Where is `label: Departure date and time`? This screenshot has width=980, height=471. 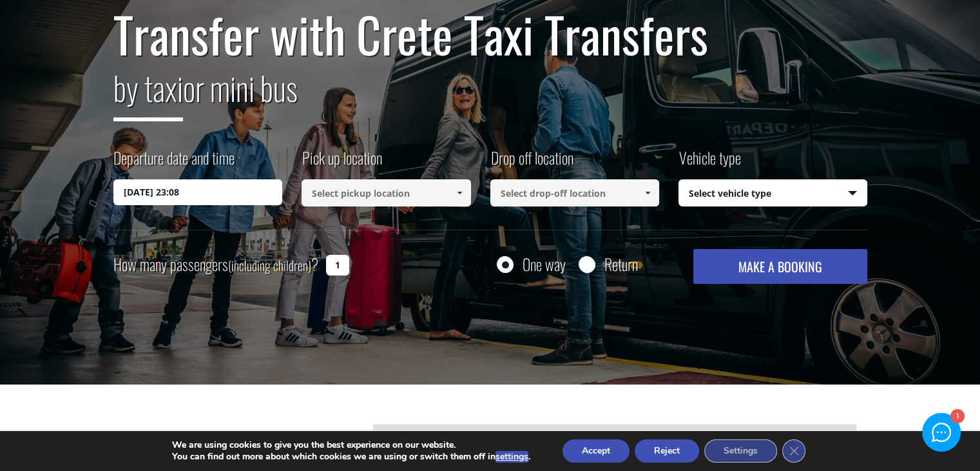 label: Departure date and time is located at coordinates (174, 163).